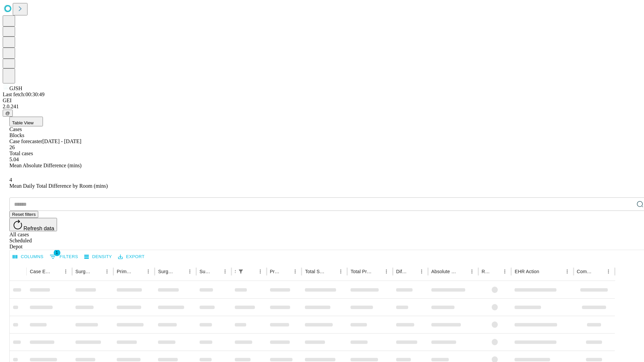 This screenshot has height=362, width=644. What do you see at coordinates (16, 88) in the screenshot?
I see `span: GJSH` at bounding box center [16, 88].